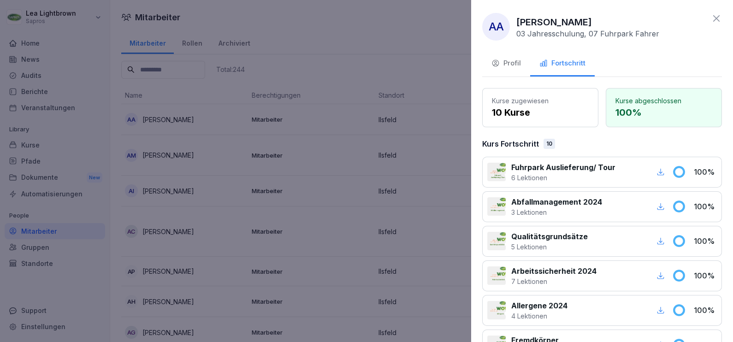  I want to click on p: Kurse abgeschlossen, so click(664, 101).